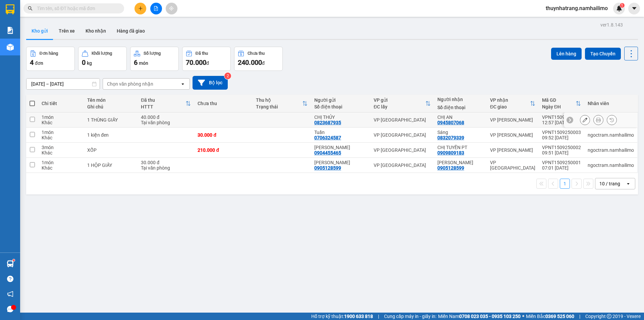  What do you see at coordinates (111, 135) in the screenshot?
I see `div: 1 kiện đen` at bounding box center [111, 135].